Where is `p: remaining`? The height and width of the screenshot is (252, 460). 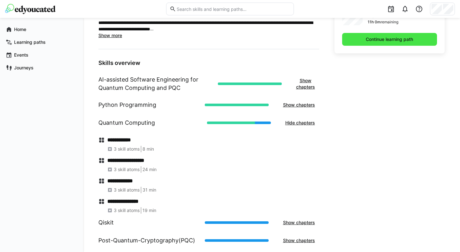
p: remaining is located at coordinates (390, 22).